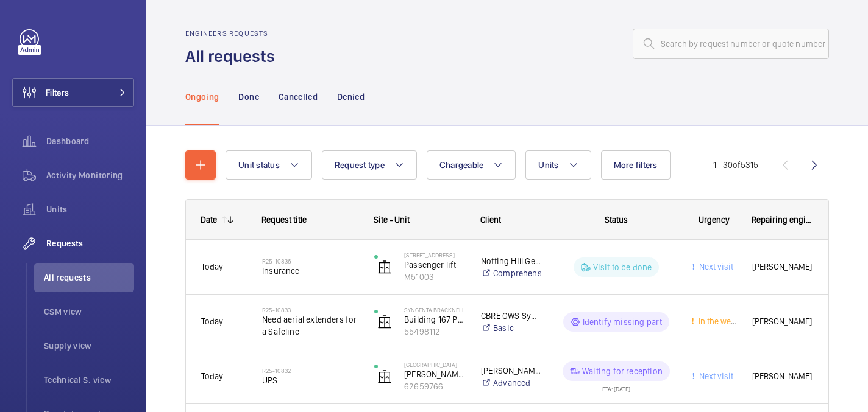  What do you see at coordinates (635, 165) in the screenshot?
I see `button: More filters` at bounding box center [635, 165].